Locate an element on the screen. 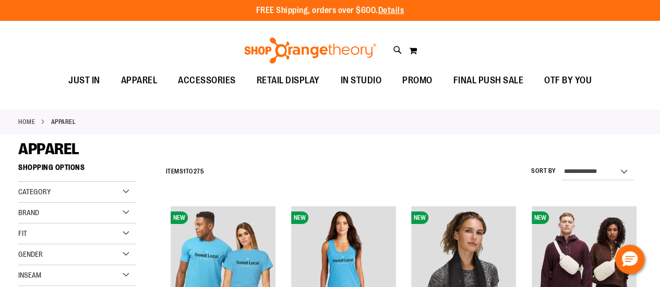 This screenshot has height=287, width=660. span: IN STUDIO is located at coordinates (361, 80).